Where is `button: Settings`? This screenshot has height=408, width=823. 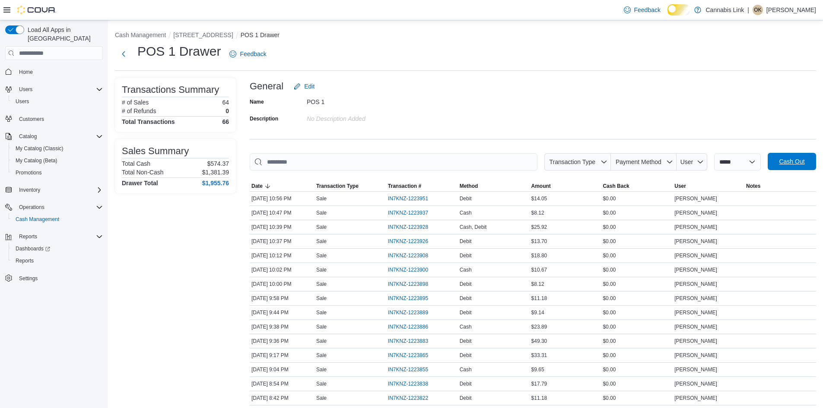 button: Settings is located at coordinates (54, 278).